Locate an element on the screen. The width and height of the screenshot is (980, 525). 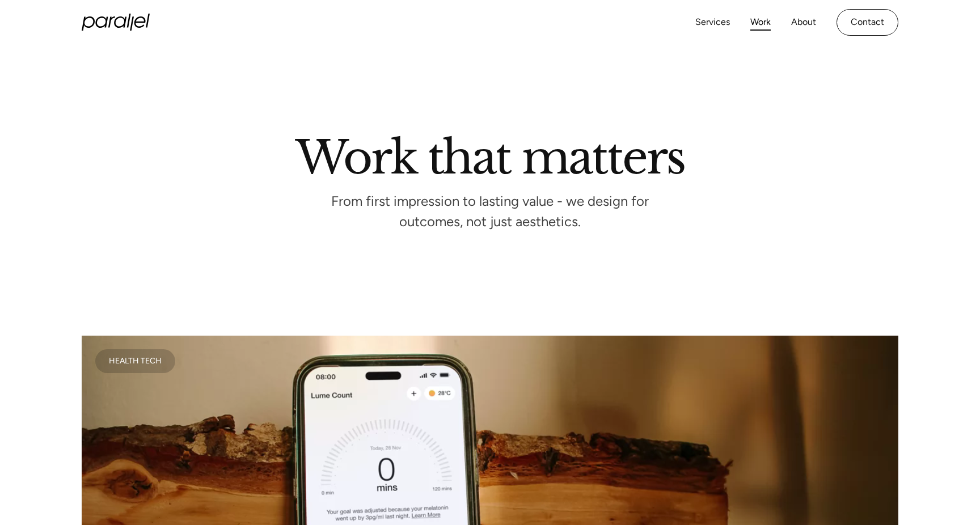
a: About is located at coordinates (803, 22).